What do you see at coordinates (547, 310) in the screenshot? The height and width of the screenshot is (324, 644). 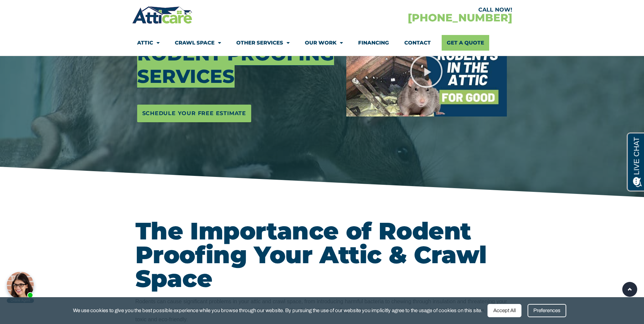 I see `div: Preferences` at bounding box center [547, 310].